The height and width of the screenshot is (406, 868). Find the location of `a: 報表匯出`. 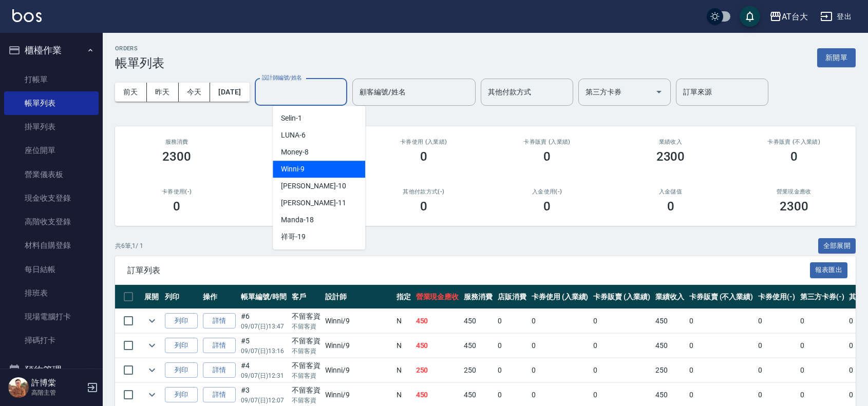

a: 報表匯出 is located at coordinates (829, 269).